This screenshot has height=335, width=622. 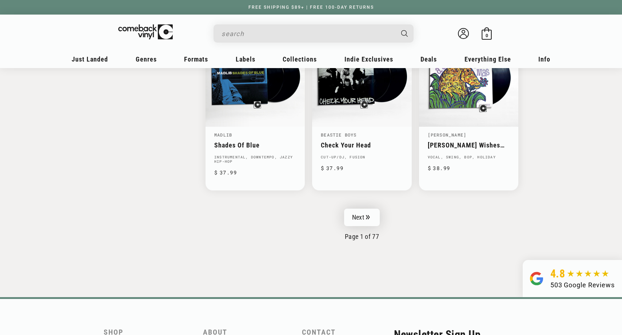 What do you see at coordinates (405, 34) in the screenshot?
I see `button: Search` at bounding box center [405, 34].